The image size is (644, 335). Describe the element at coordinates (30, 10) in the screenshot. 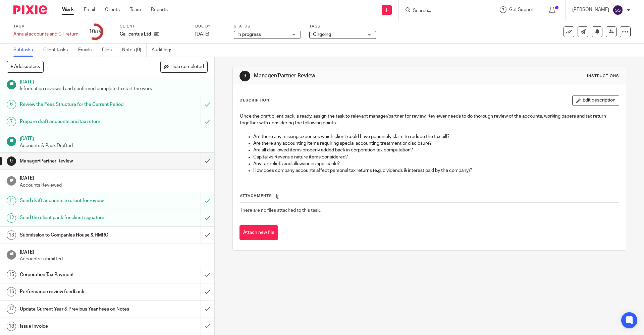

I see `img: Pixie` at that location.